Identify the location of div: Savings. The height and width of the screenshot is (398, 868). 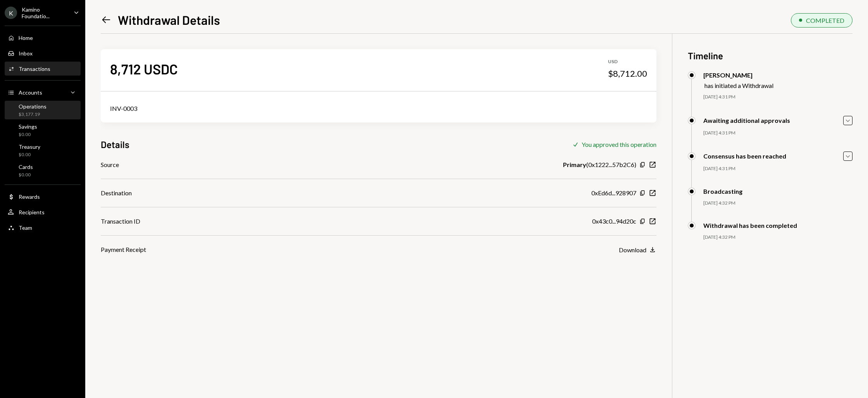
(28, 126).